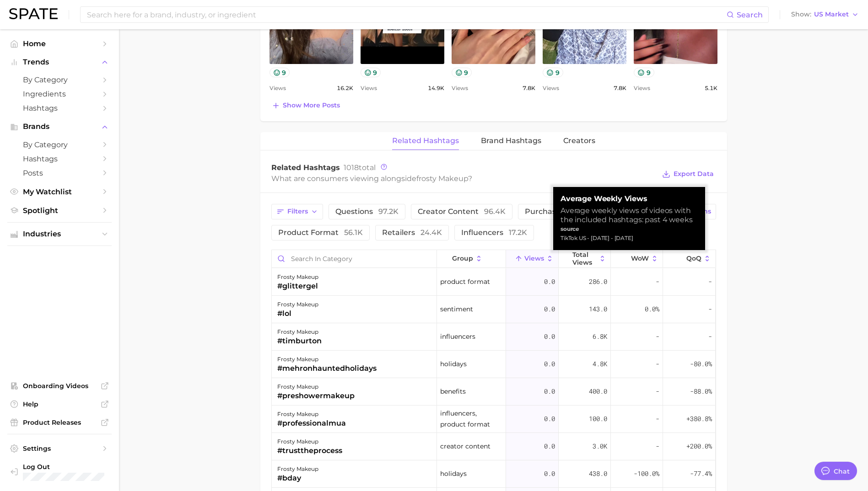  Describe the element at coordinates (639, 258) in the screenshot. I see `span: WoW` at that location.